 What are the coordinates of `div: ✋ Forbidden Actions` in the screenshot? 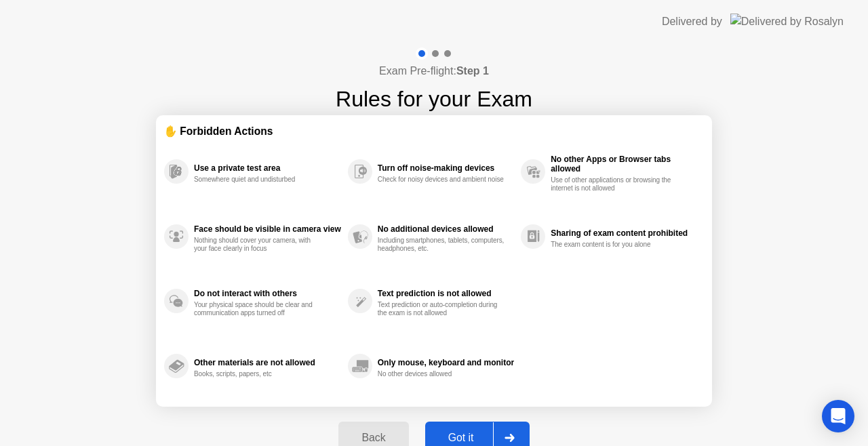 It's located at (434, 131).